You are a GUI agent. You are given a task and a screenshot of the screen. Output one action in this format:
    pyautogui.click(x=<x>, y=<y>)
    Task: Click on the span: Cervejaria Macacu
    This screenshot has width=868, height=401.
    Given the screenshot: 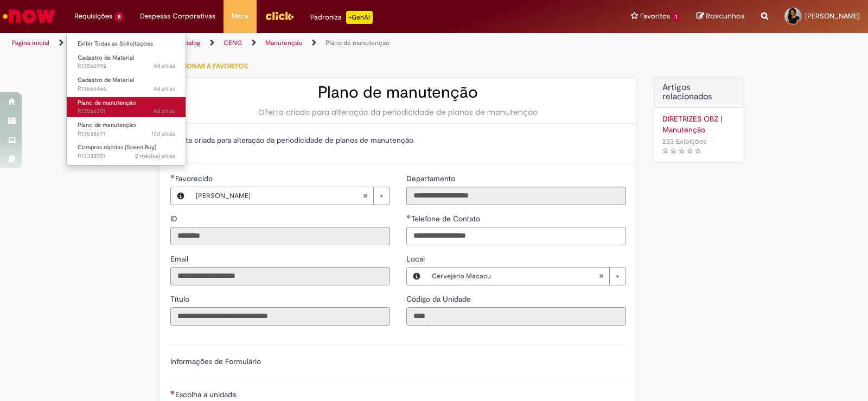 What is the action you would take?
    pyautogui.click(x=515, y=276)
    